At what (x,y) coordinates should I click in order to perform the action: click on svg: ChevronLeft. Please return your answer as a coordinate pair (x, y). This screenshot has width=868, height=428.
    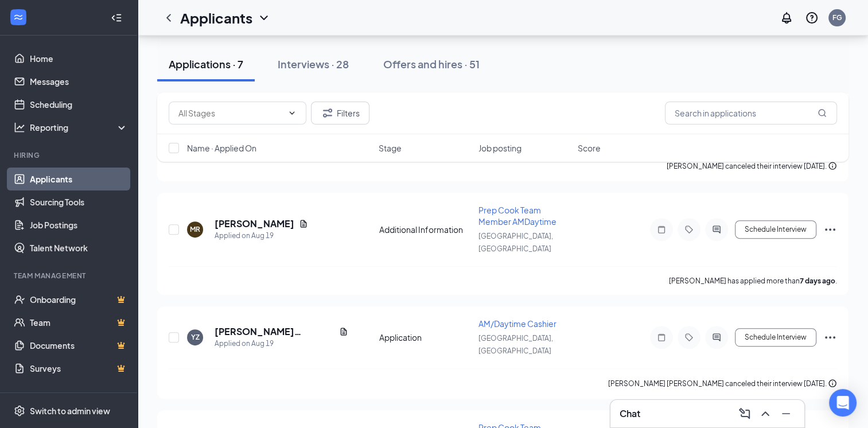
    Looking at the image, I should click on (169, 18).